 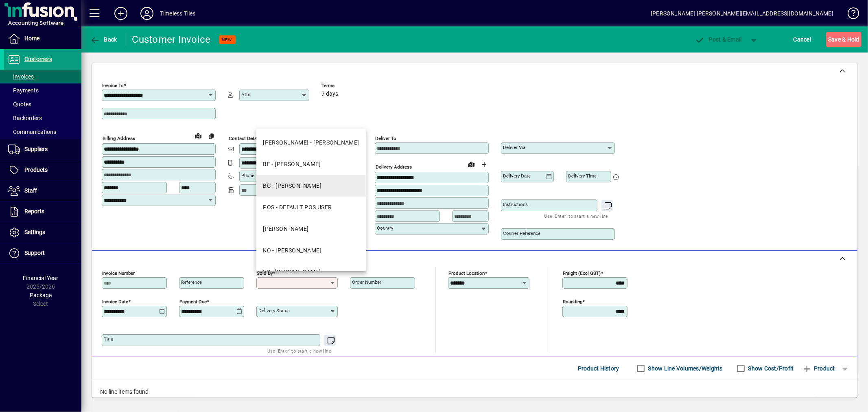 I want to click on div: Customer Invoice, so click(x=171, y=39).